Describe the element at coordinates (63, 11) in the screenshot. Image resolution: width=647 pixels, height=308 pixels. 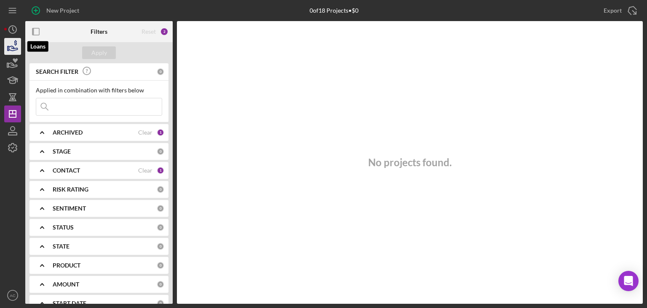
I see `div: New Project` at that location.